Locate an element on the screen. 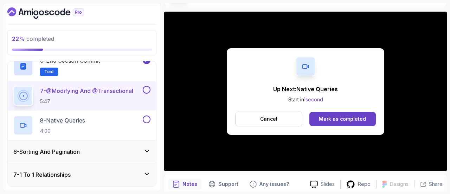  h3: 6 - Sorting And Pagination is located at coordinates (46, 151).